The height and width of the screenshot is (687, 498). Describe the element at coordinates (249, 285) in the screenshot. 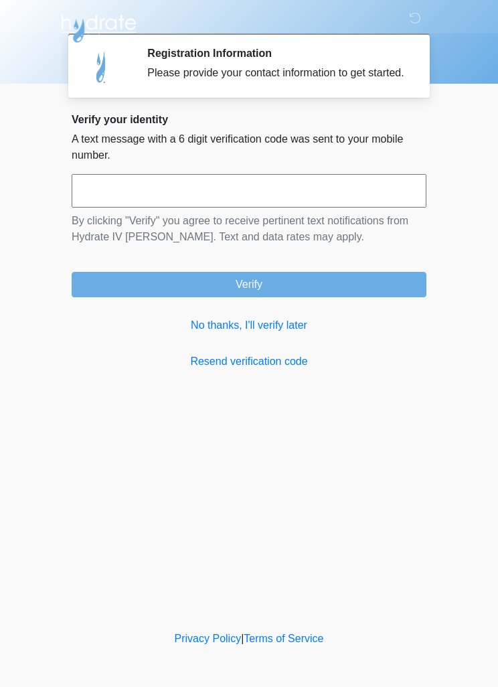

I see `button: Verify` at that location.